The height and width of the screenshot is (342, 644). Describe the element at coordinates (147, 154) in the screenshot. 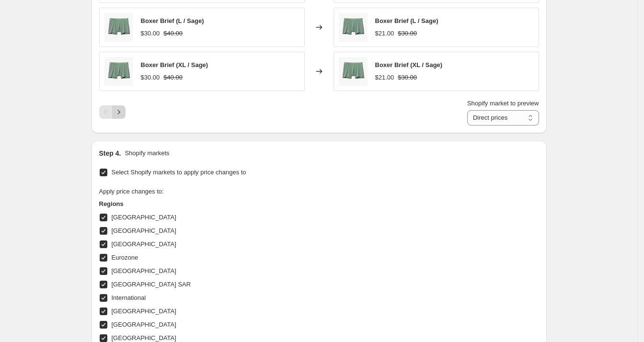

I see `p: Shopify markets` at that location.